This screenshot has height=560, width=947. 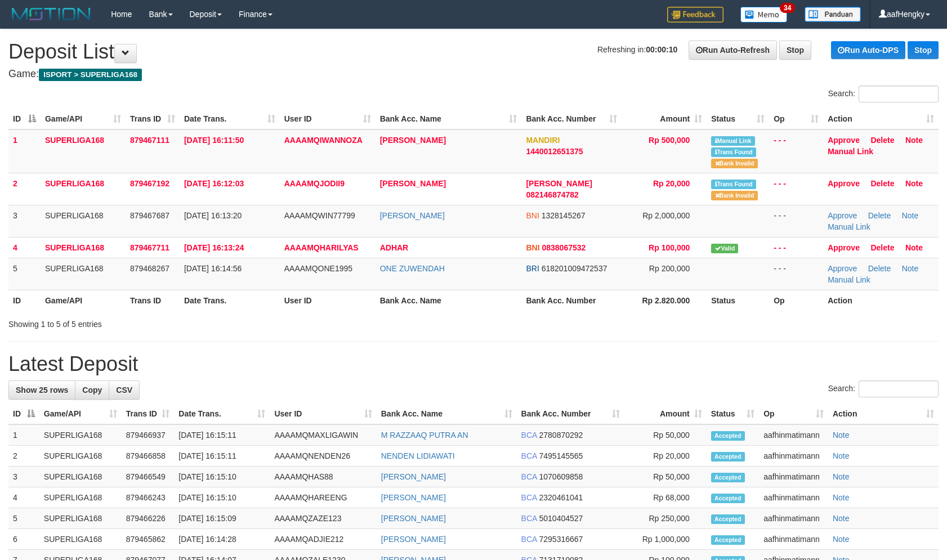 What do you see at coordinates (570, 413) in the screenshot?
I see `th: Bank Acc. Number: activate to sort column ascending` at bounding box center [570, 413].